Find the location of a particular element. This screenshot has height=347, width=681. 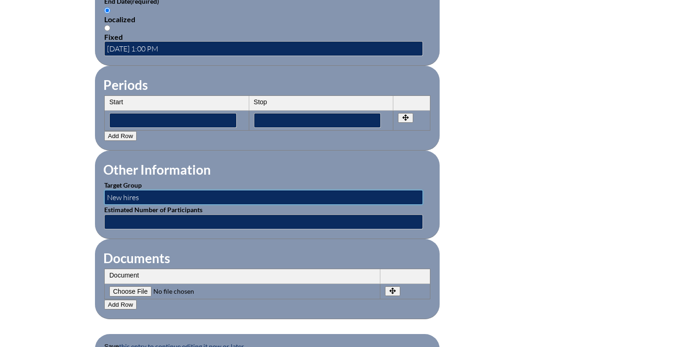

legend: Other Information is located at coordinates (157, 170).